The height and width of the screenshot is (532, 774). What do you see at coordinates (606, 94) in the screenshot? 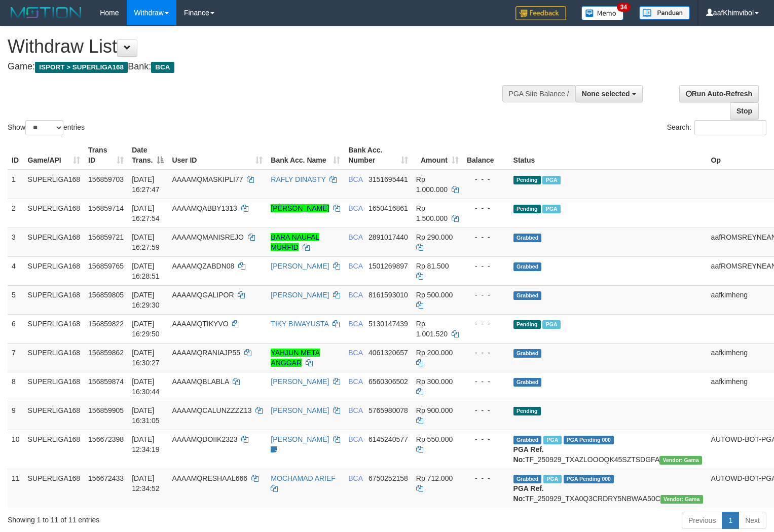
I see `span: None selected` at bounding box center [606, 94].